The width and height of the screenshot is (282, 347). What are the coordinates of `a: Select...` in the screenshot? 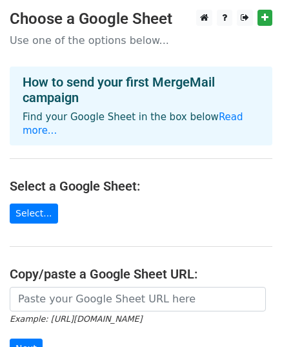 It's located at (34, 213).